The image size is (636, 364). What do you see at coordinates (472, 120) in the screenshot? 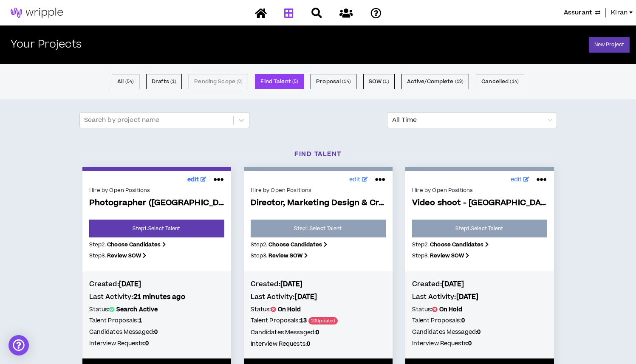
I see `span: All Time` at bounding box center [472, 120].